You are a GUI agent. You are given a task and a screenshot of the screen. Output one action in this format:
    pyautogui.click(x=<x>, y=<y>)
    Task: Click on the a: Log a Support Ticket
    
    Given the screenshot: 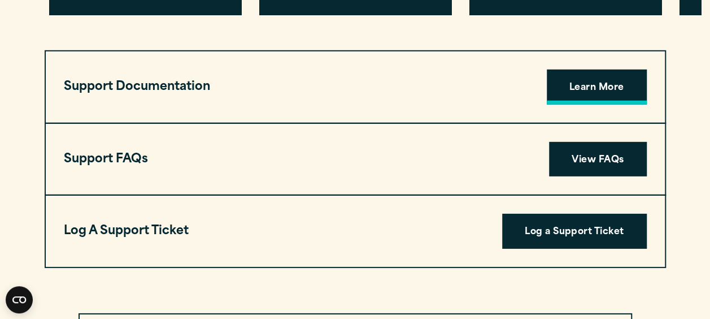 What is the action you would take?
    pyautogui.click(x=575, y=231)
    